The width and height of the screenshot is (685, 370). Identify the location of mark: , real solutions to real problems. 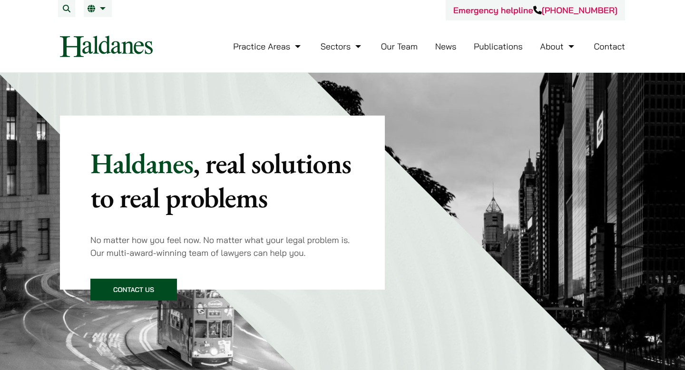
(221, 180).